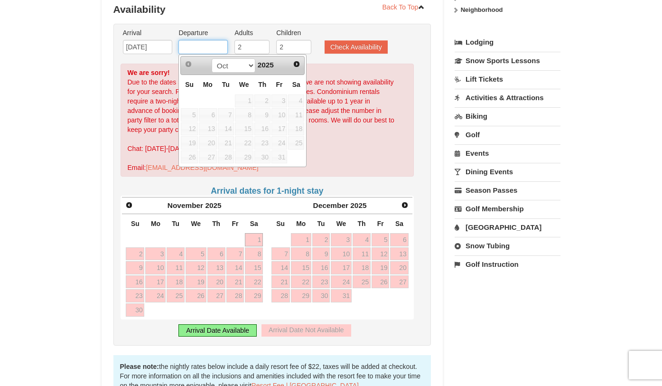 This screenshot has height=386, width=662. Describe the element at coordinates (129, 205) in the screenshot. I see `span: Prev` at that location.